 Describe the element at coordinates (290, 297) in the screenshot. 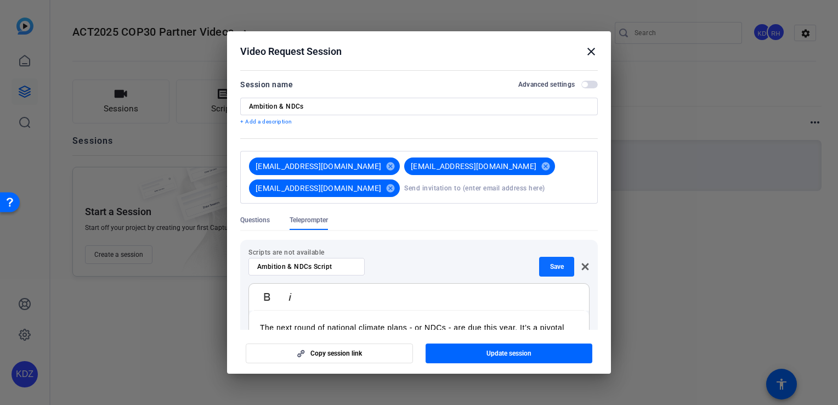

I see `button: Italic (Ctrl+I)` at that location.